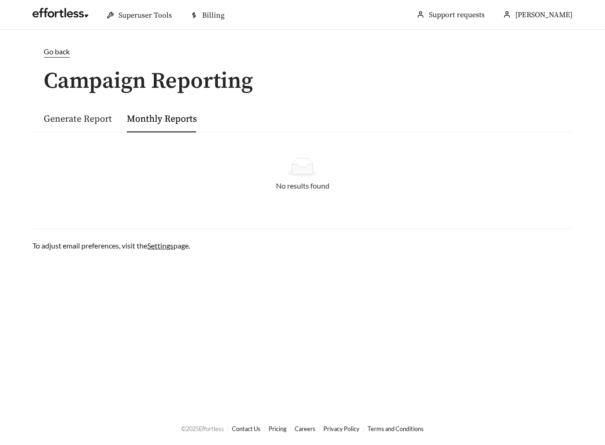  What do you see at coordinates (111, 245) in the screenshot?
I see `span: To adjust email preferences, visit the page.` at bounding box center [111, 245].